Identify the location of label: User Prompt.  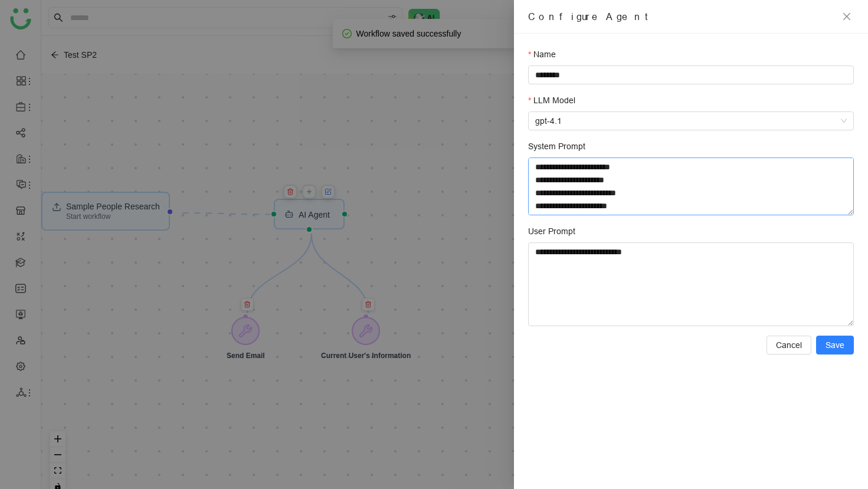
(551, 231).